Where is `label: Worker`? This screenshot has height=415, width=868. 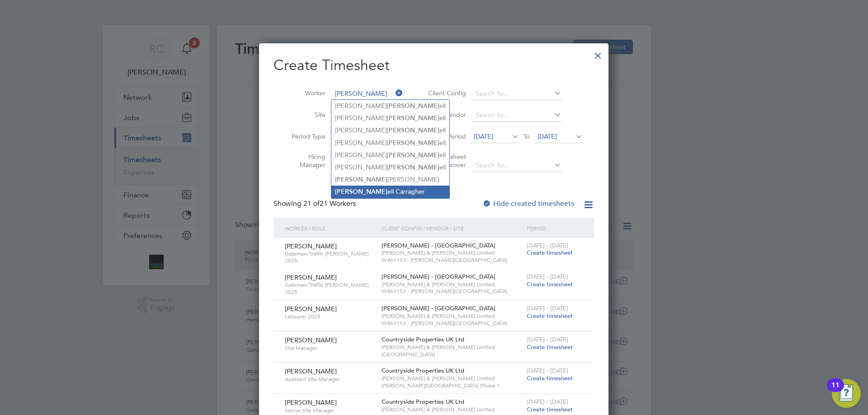 label: Worker is located at coordinates (305, 93).